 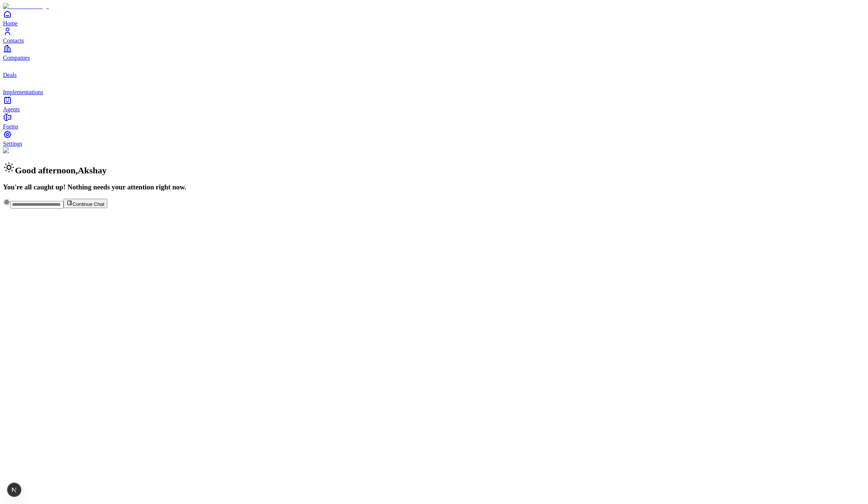 What do you see at coordinates (434, 204) in the screenshot?
I see `div: Continue Chat` at bounding box center [434, 204].